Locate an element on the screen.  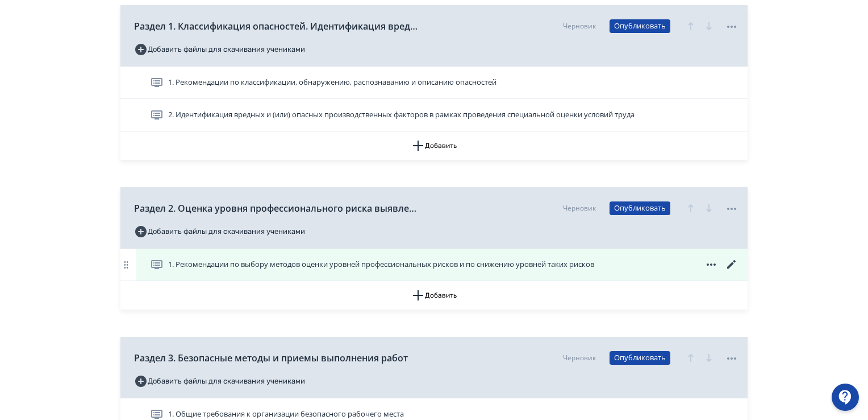
span: 1. Рекомендации по классификации, обнаружению, распознаванию и описанию опасностей is located at coordinates (332, 83).